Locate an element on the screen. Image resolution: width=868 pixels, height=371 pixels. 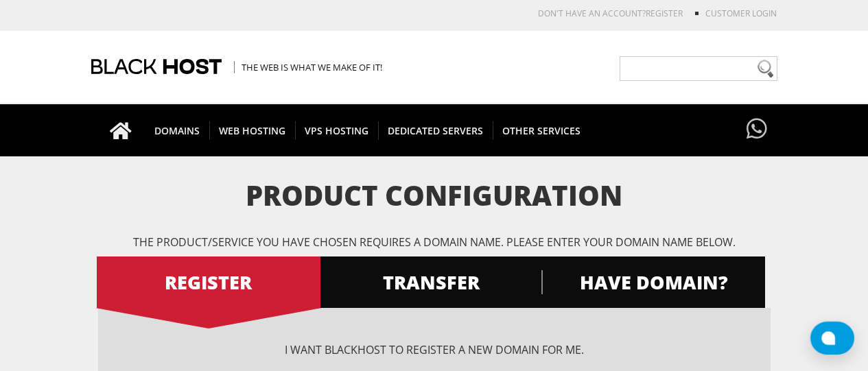
p: The product/service you have chosen requires a domain name. Please enter your domain name below. is located at coordinates (434, 243).